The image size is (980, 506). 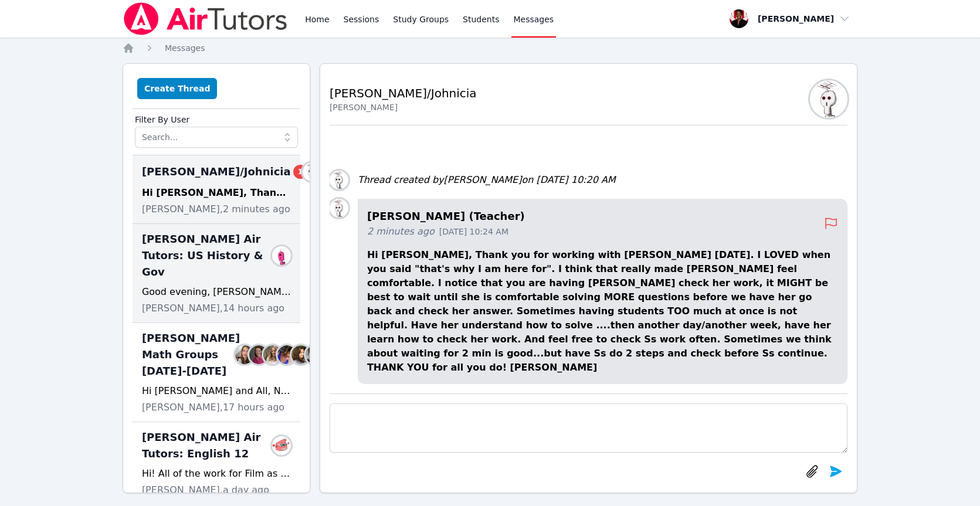 What do you see at coordinates (315, 355) in the screenshot?
I see `img: Michelle Dalton` at bounding box center [315, 355].